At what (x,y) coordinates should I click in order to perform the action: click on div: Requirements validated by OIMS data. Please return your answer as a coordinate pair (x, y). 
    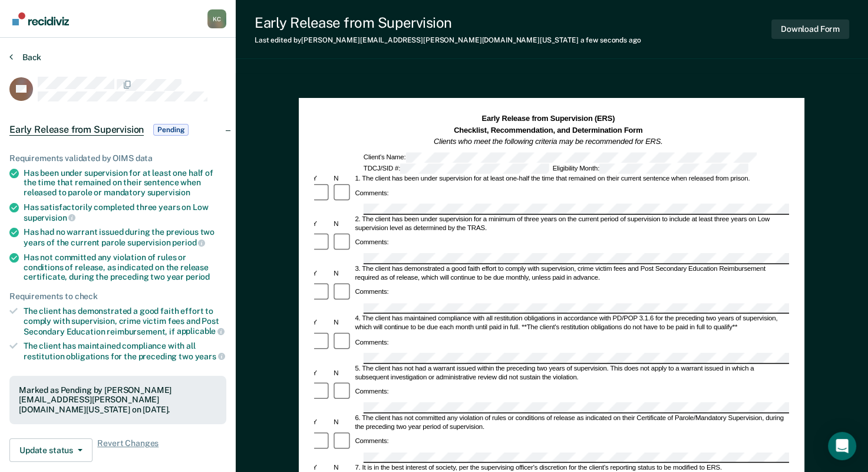
    Looking at the image, I should click on (118, 158).